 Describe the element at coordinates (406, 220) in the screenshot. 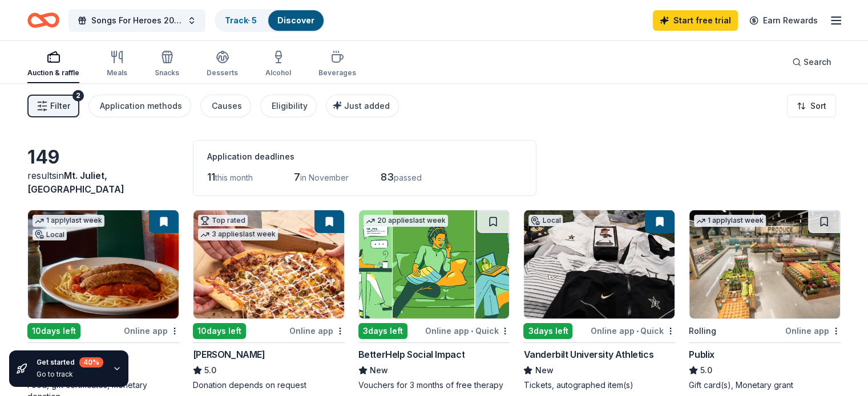

I see `div: 20 applies last week` at that location.